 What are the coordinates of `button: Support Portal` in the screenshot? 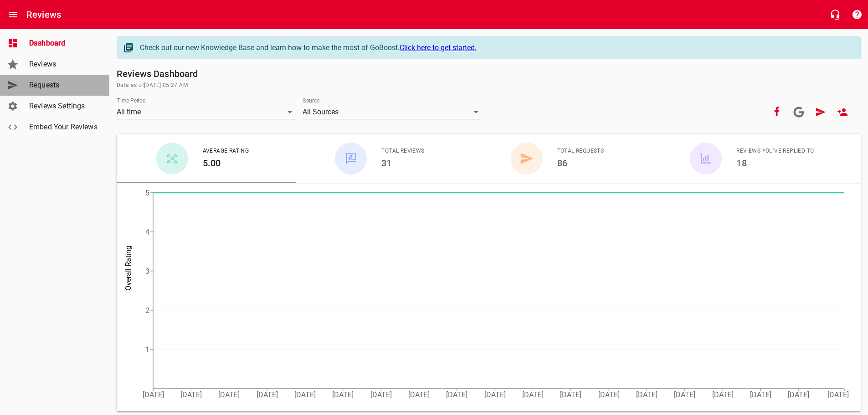 It's located at (857, 15).